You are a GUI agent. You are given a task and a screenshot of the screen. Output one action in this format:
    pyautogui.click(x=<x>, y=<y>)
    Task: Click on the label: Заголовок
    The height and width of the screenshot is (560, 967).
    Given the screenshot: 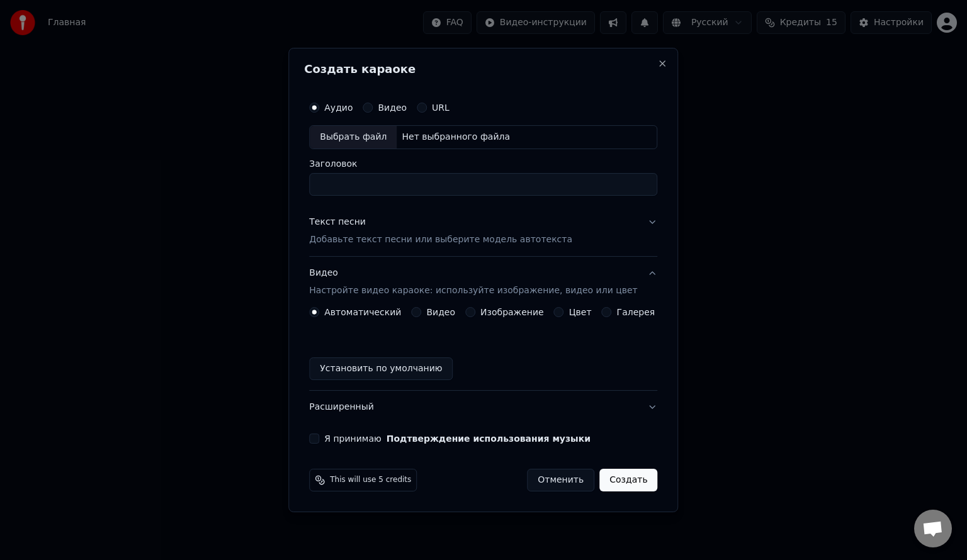 What is the action you would take?
    pyautogui.click(x=483, y=163)
    